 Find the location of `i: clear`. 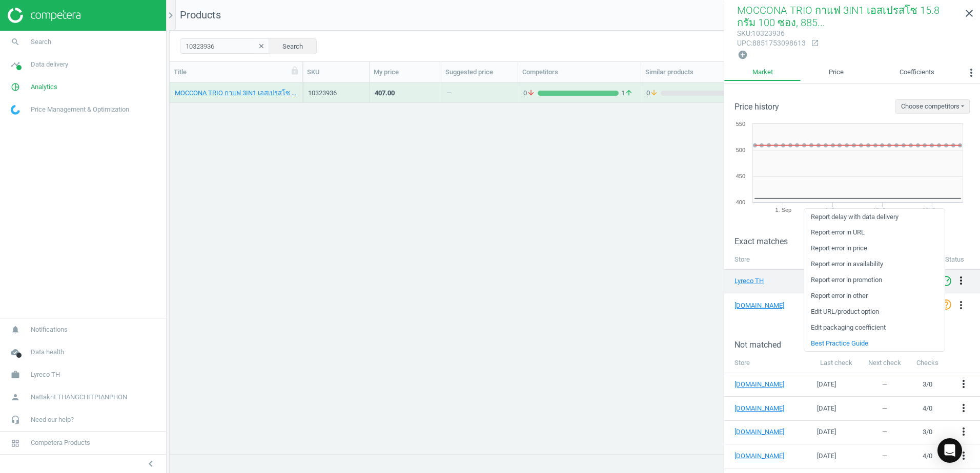

i: clear is located at coordinates (261, 46).